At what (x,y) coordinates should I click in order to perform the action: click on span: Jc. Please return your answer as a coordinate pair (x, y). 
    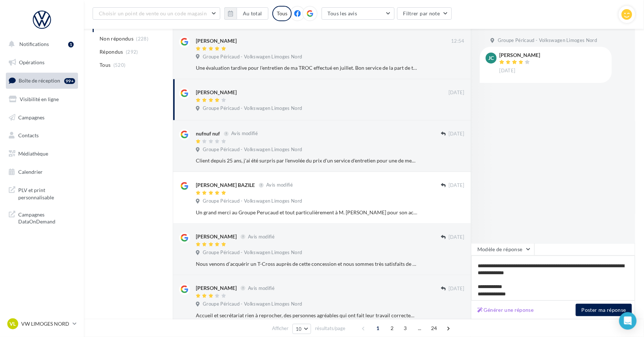
    Looking at the image, I should click on (491, 58).